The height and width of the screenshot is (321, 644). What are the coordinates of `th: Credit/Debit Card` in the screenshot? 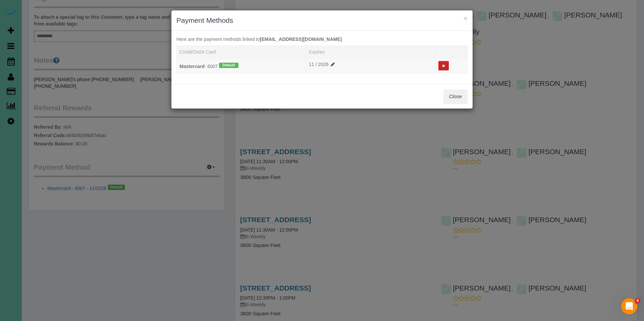 It's located at (242, 52).